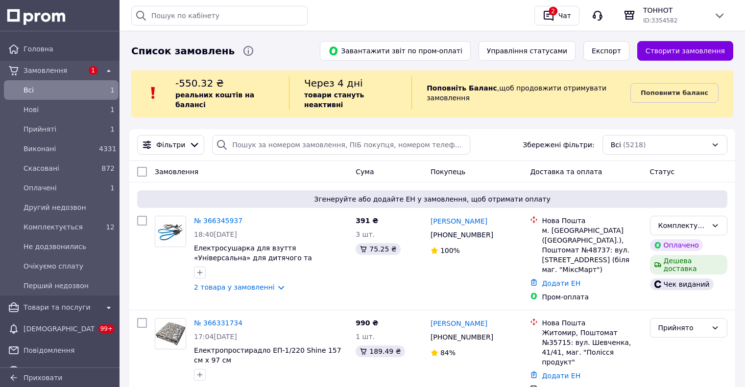 The width and height of the screenshot is (745, 387). I want to click on span: Прийняті, so click(59, 129).